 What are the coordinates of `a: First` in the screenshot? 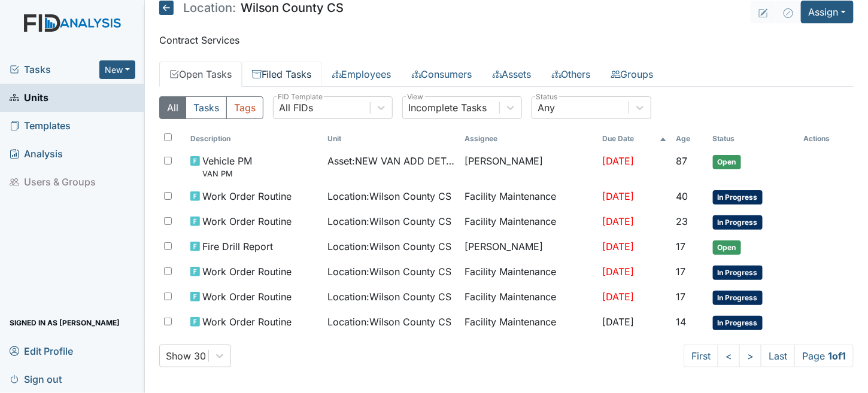 It's located at (701, 356).